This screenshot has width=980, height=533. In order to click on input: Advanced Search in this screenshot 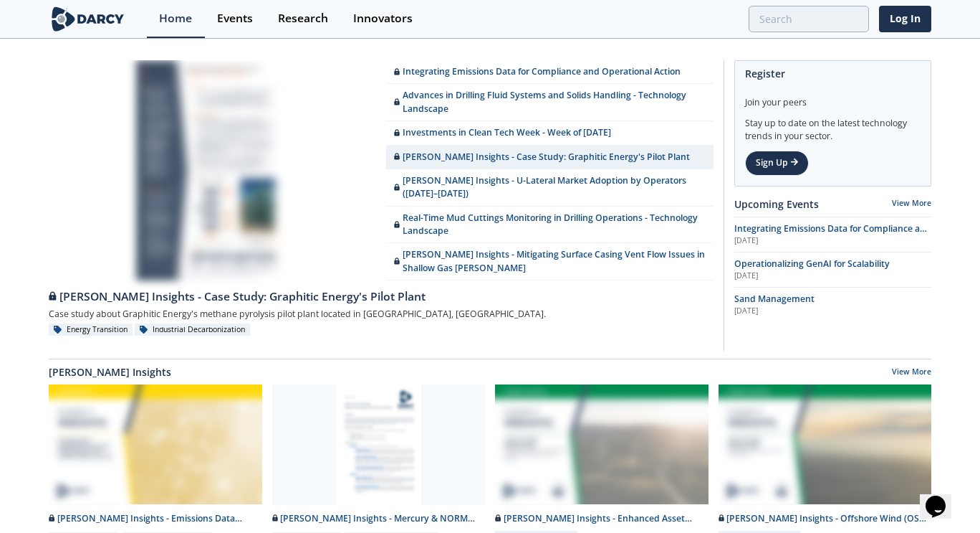, I will do `click(809, 19)`.